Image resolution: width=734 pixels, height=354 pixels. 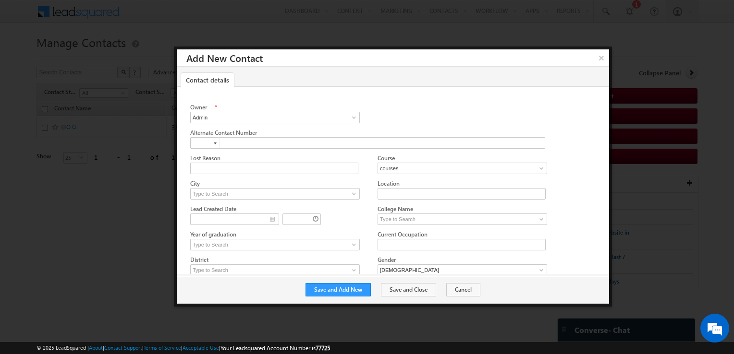 What do you see at coordinates (152, 285) in the screenshot?
I see `em: Start Chat` at bounding box center [152, 285].